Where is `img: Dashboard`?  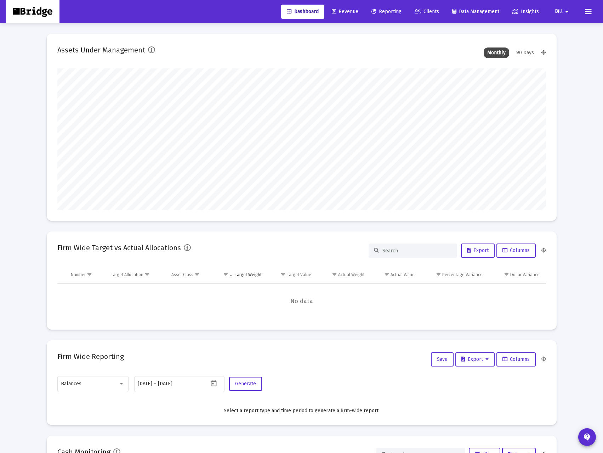
img: Dashboard is located at coordinates (33, 12).